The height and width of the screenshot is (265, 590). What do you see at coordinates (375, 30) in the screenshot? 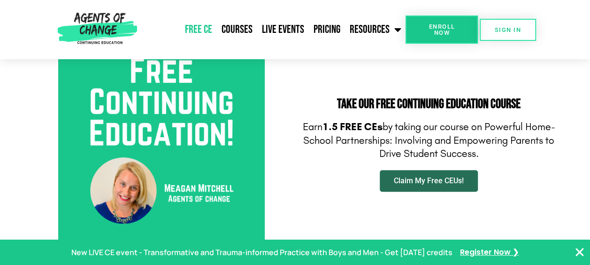
I see `a: Resources` at bounding box center [375, 30].